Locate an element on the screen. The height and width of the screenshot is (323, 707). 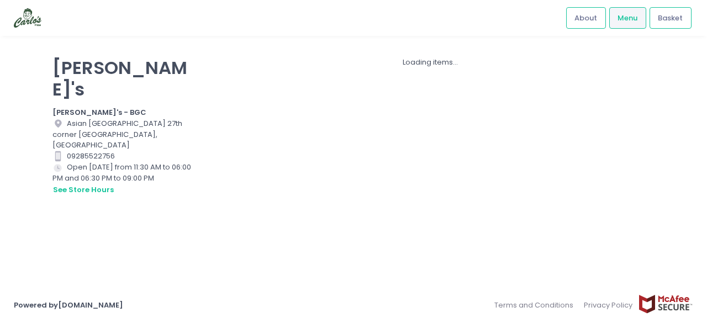
div: 09285522756 is located at coordinates (123, 156).